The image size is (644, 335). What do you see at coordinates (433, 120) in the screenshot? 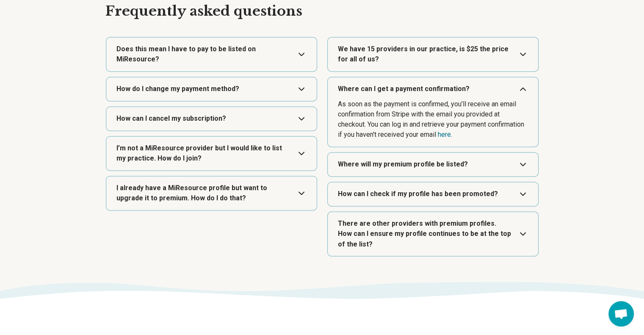
I see `dd: As soon as the payment is confirmed, you’ll receive an email confirmation from Stripe with the em...` at bounding box center [433, 120].